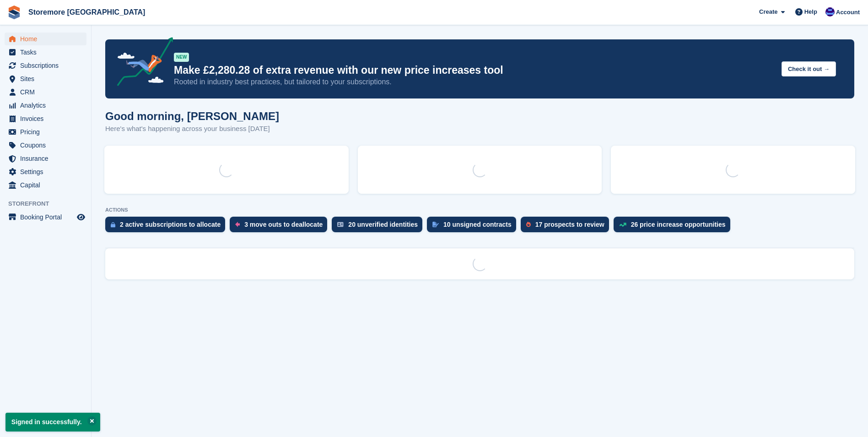  I want to click on img: Angela, so click(831, 12).